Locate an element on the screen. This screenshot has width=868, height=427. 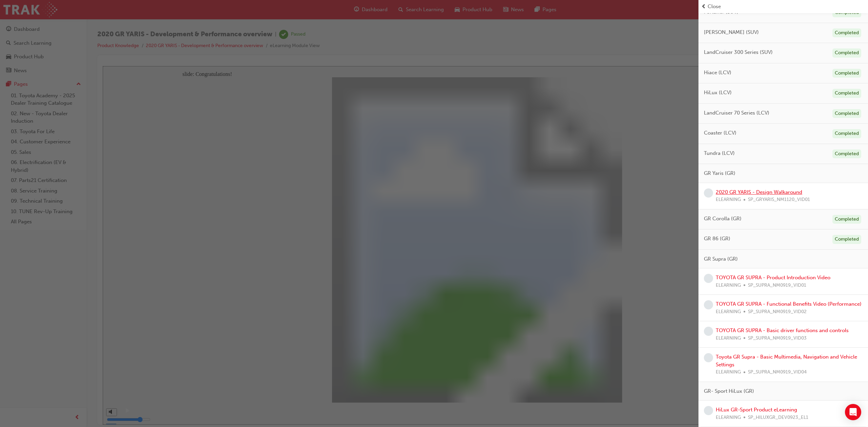
span: SP_SUPRA_NM0919_VID04 is located at coordinates (777, 372).